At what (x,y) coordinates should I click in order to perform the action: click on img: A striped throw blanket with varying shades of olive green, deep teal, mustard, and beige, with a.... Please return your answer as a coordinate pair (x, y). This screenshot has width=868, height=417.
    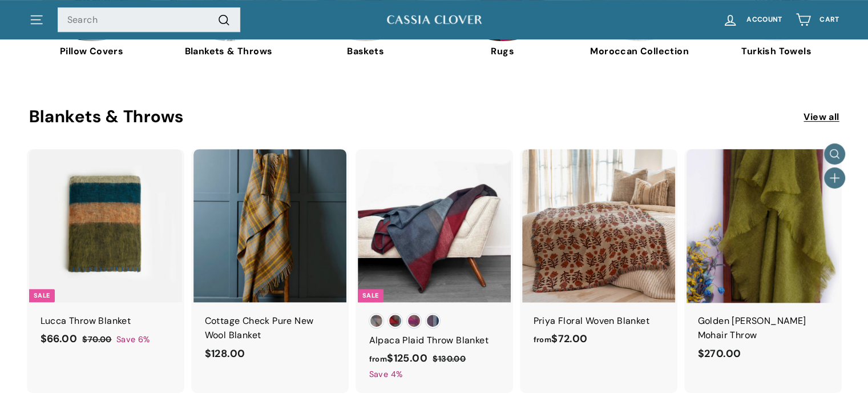
    Looking at the image, I should click on (106, 225).